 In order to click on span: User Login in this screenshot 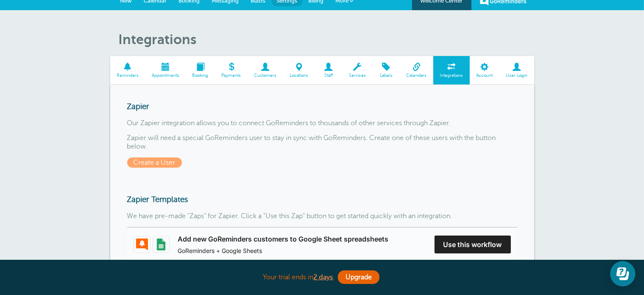, I will do `click(516, 75)`.